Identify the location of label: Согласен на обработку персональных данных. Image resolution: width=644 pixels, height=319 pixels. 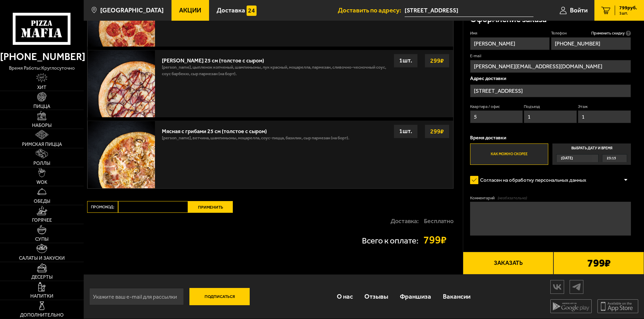
(532, 180).